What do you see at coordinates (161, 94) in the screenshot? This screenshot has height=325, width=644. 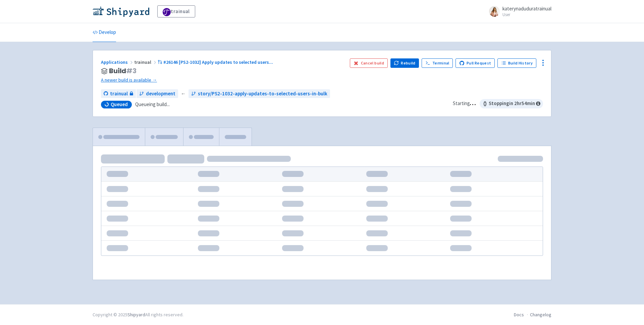 I see `span: development` at bounding box center [161, 94].